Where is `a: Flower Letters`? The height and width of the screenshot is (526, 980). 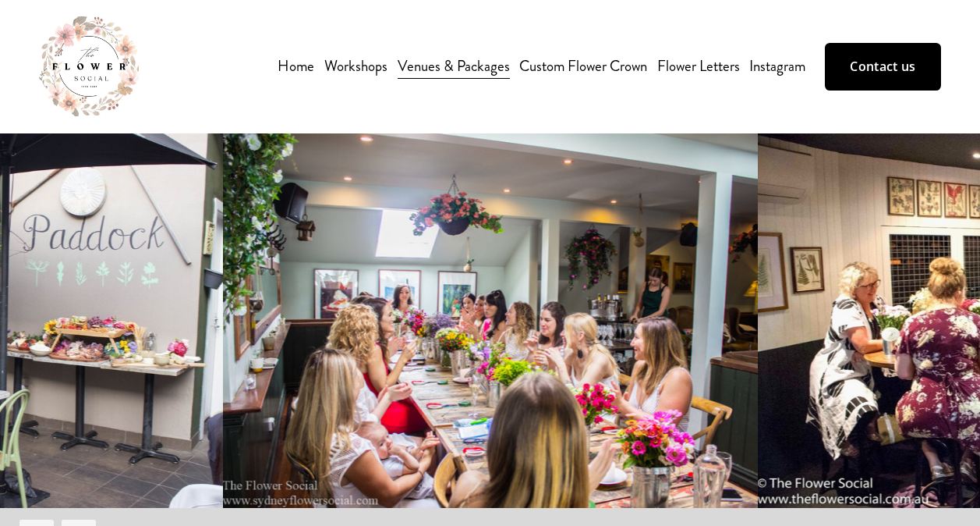
a: Flower Letters is located at coordinates (698, 66).